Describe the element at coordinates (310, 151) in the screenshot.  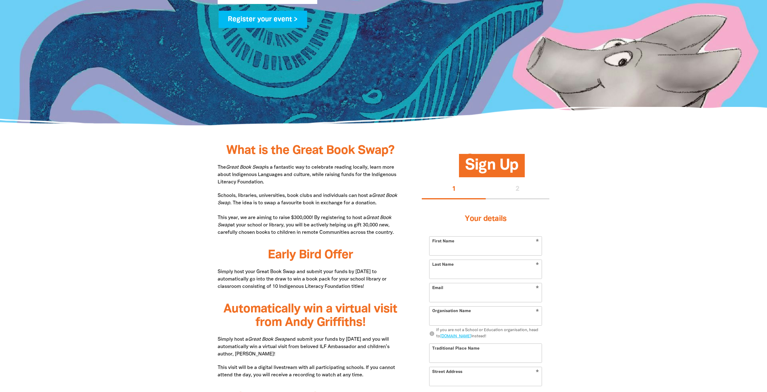
I see `span: What is the Great Book Swap?` at that location.